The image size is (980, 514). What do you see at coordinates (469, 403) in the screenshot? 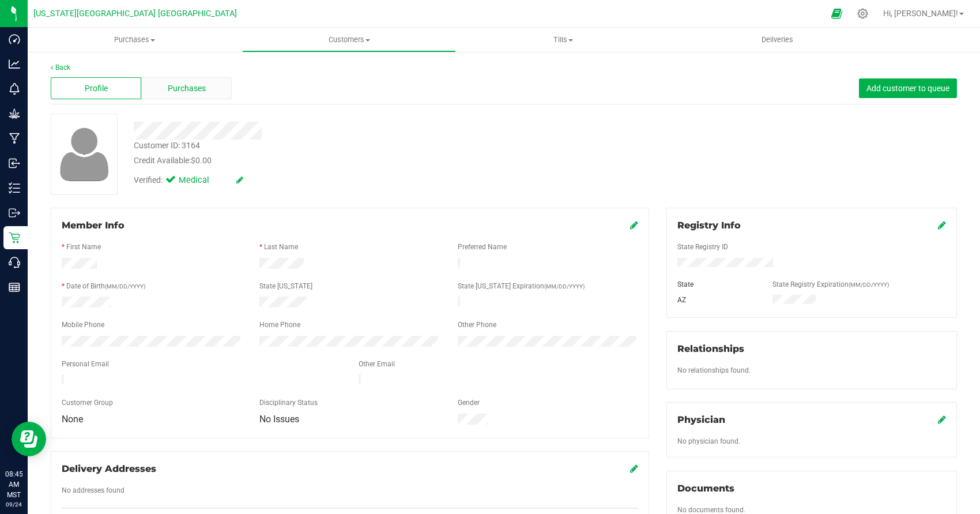
I see `label: Gender` at bounding box center [469, 403].